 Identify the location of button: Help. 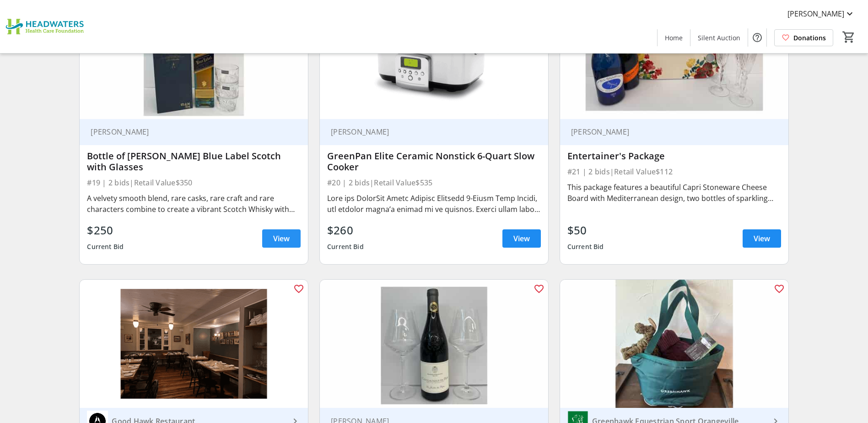
(757, 38).